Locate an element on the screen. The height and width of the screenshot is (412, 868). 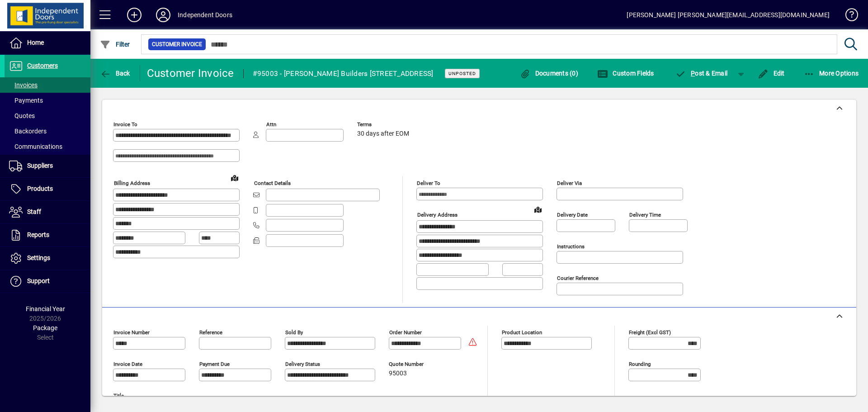
span: Support is located at coordinates (39, 281).